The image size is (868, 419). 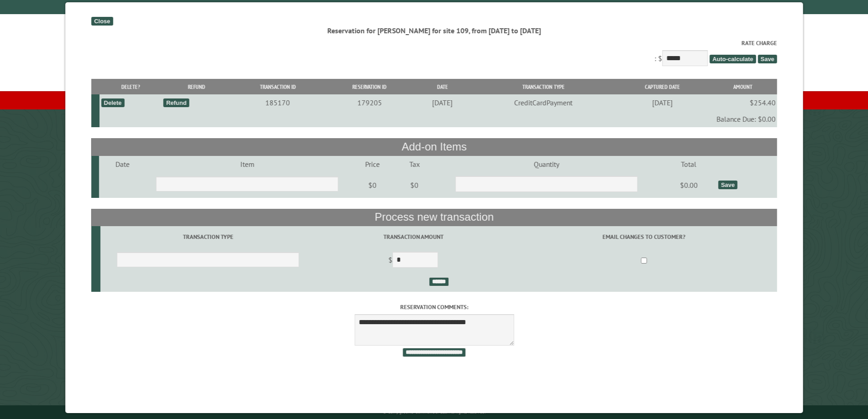 What do you see at coordinates (733, 59) in the screenshot?
I see `span: Auto-calculate` at bounding box center [733, 59].